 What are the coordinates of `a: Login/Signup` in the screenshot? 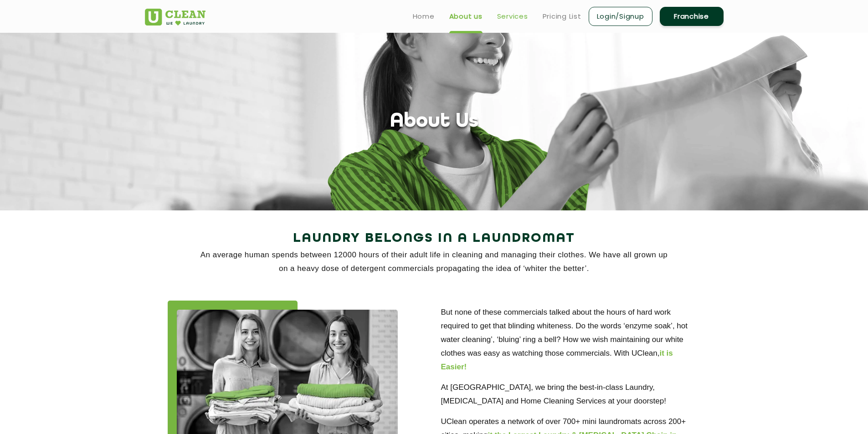 It's located at (621, 17).